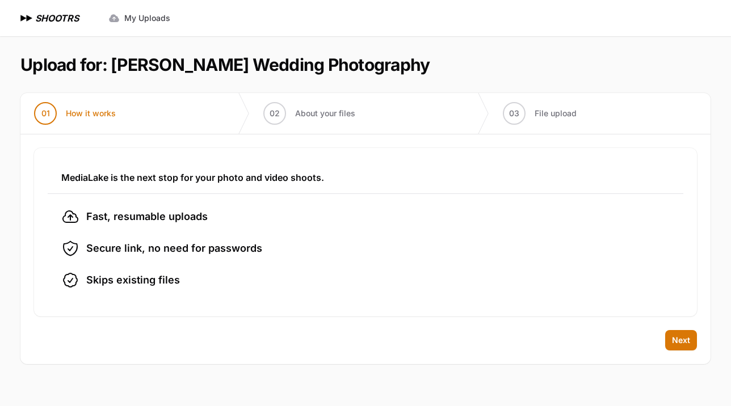 This screenshot has width=731, height=406. Describe the element at coordinates (139, 18) in the screenshot. I see `a: My Uploads` at that location.